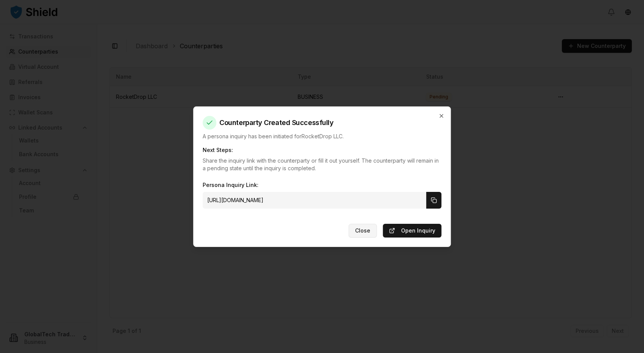 The height and width of the screenshot is (353, 644). Describe the element at coordinates (412, 231) in the screenshot. I see `a: Open Inquiry` at that location.